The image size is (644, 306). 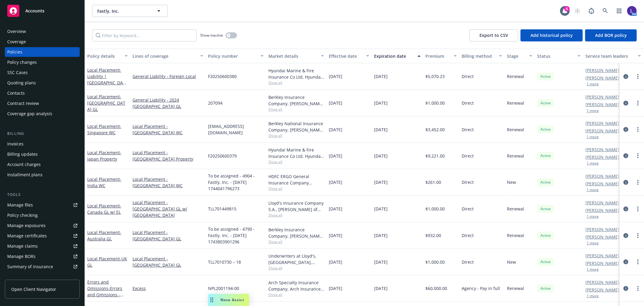 I want to click on span: Add historical policy, so click(x=552, y=35).